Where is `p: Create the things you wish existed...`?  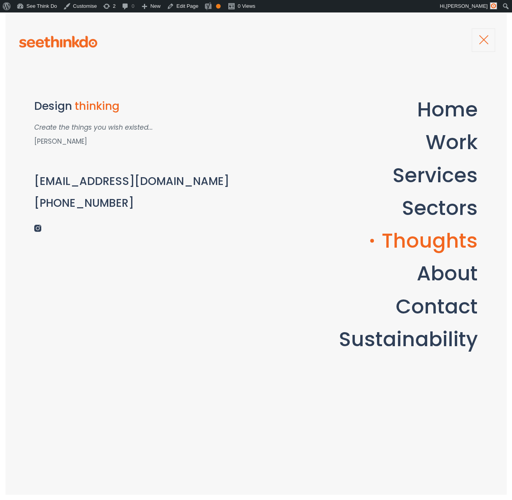 p: Create the things you wish existed... is located at coordinates (161, 127).